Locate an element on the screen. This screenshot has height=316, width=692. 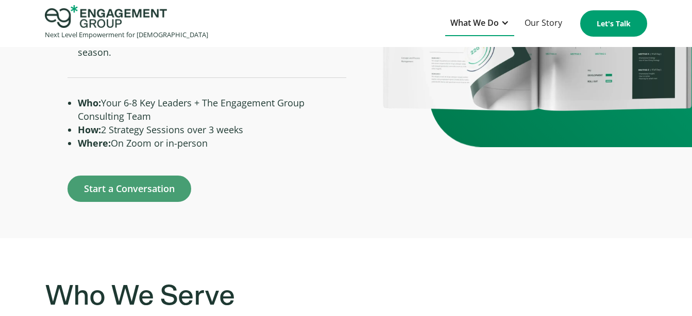
span: Organization is located at coordinates (236, 47).